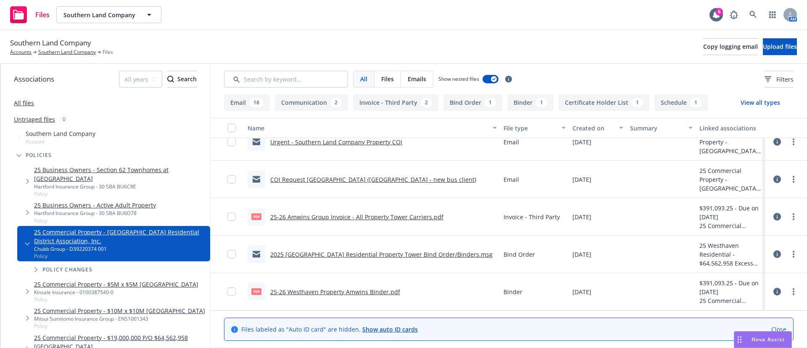  I want to click on div: Name, so click(367, 128).